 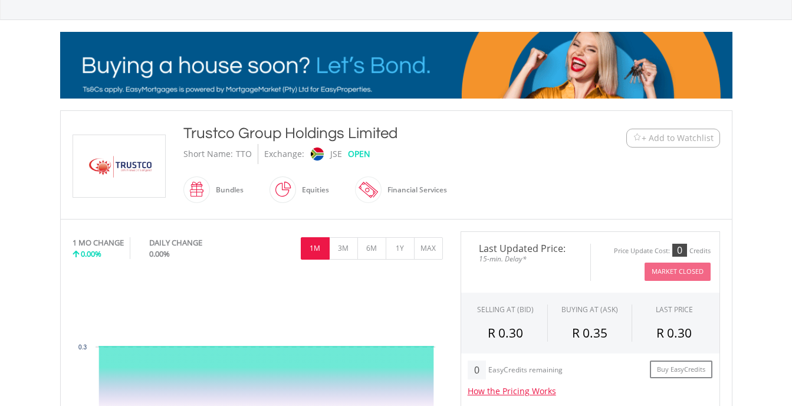 I want to click on button: 3M, so click(x=343, y=248).